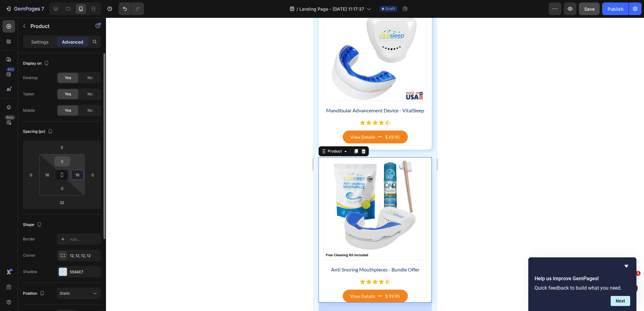 Image resolution: width=644 pixels, height=311 pixels. What do you see at coordinates (61, 252) in the screenshot?
I see `h2: Anti Snoring Mouthpieces - Bundle Offer` at bounding box center [61, 252].